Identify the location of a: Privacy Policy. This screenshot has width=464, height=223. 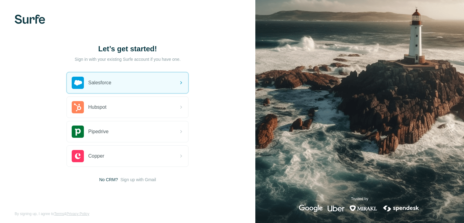
(78, 214).